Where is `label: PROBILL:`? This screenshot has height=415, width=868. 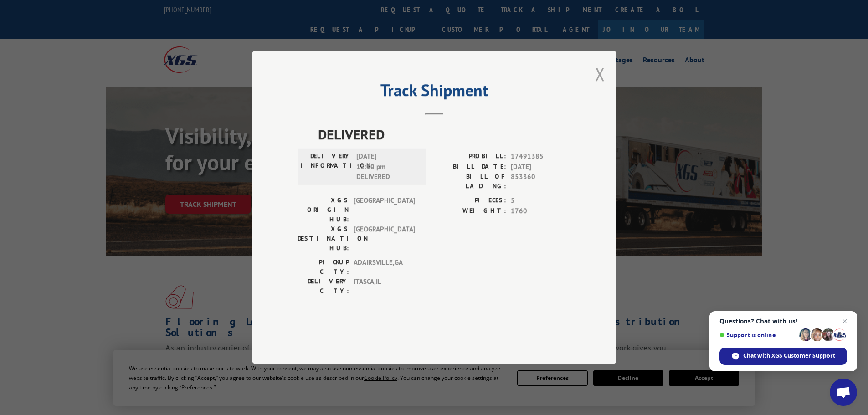 label: PROBILL: is located at coordinates (470, 157).